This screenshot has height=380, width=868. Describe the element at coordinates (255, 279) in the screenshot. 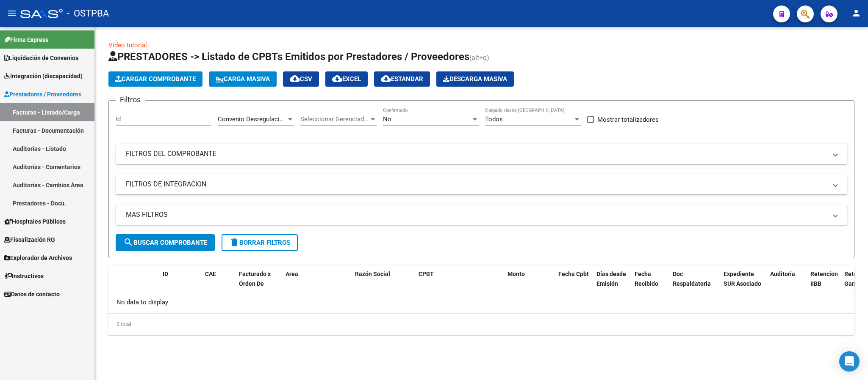

I see `span: Facturado x Orden De` at that location.